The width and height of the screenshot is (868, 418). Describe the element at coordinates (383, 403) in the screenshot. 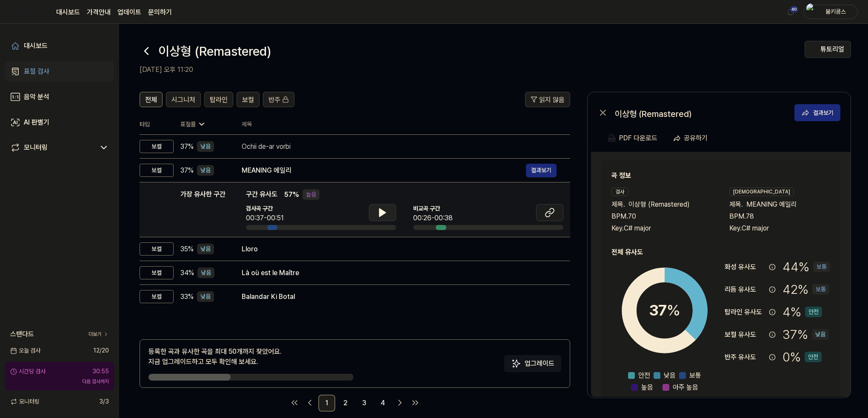

I see `a: 4` at that location.